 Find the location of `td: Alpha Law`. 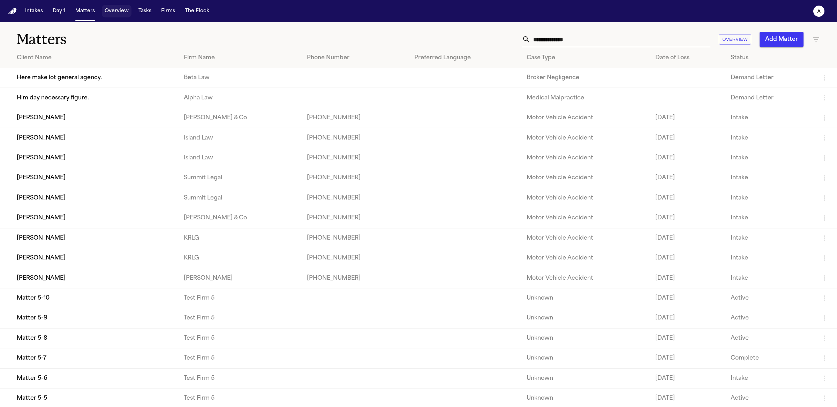

td: Alpha Law is located at coordinates (240, 98).